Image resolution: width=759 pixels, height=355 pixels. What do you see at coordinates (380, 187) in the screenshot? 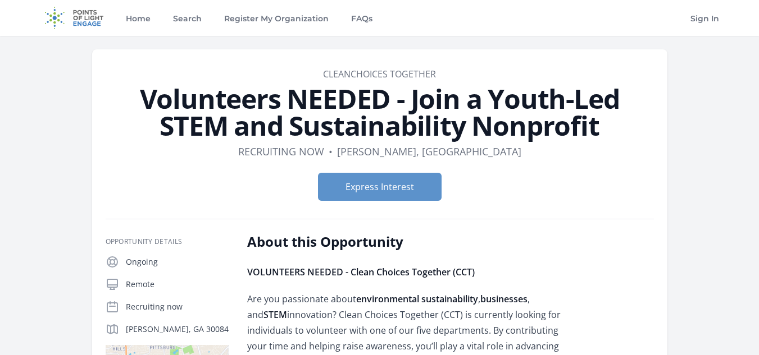
I see `button: Express Interest` at bounding box center [380, 187].